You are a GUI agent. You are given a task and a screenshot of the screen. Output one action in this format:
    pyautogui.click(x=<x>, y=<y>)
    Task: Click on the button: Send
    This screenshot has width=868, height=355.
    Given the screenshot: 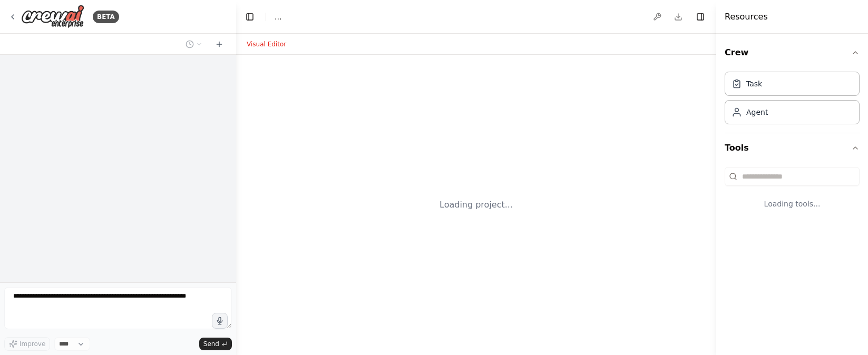 What is the action you would take?
    pyautogui.click(x=216, y=343)
    